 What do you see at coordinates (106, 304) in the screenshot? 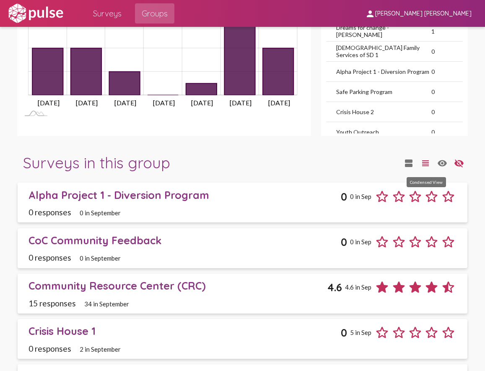
I see `span: 34 in September` at bounding box center [106, 304].